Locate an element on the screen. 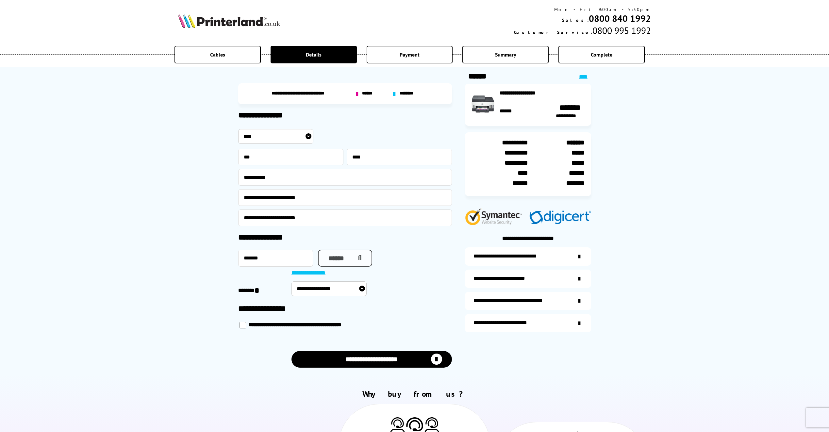 This screenshot has width=829, height=432. span: Details is located at coordinates (314, 55).